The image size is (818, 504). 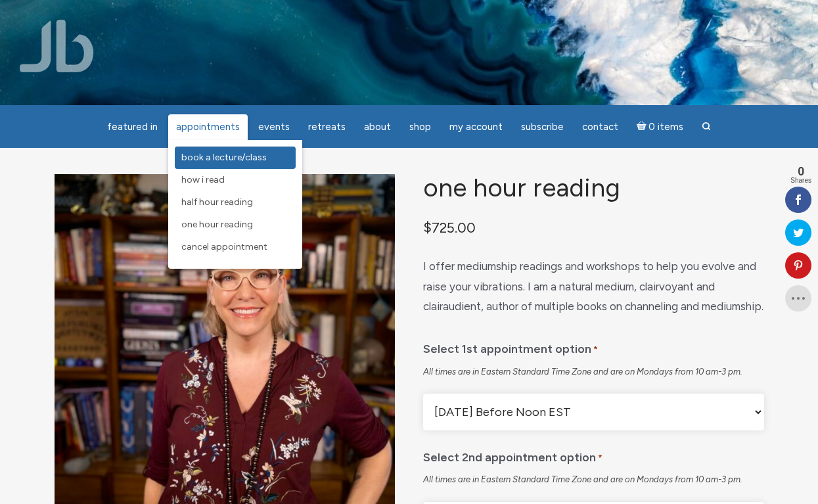 I want to click on span: One Hour Reading, so click(x=217, y=224).